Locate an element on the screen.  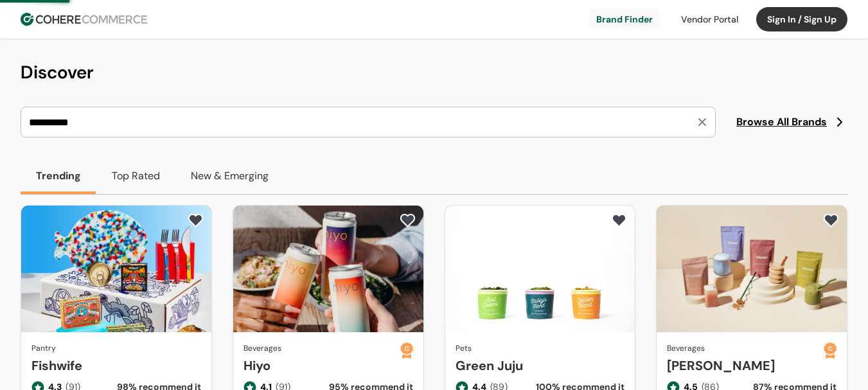
a: Browse All Brands is located at coordinates (791, 122).